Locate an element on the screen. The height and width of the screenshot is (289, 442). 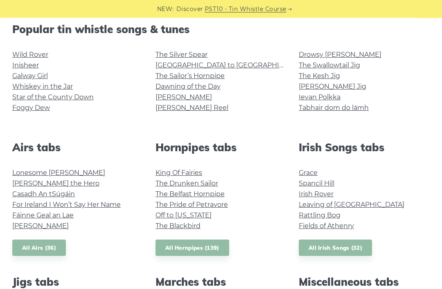
a: Dawning of the Day is located at coordinates (188, 87).